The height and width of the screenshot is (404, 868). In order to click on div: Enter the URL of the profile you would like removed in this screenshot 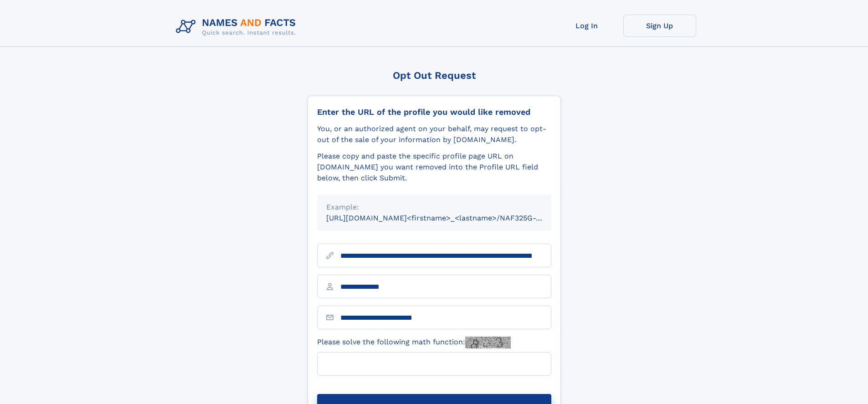, I will do `click(434, 112)`.